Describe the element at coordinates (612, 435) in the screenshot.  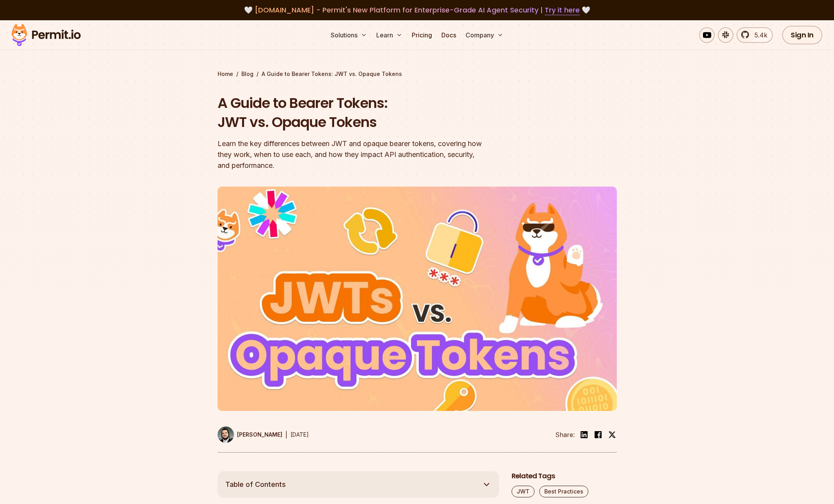
I see `button: twitter` at that location.